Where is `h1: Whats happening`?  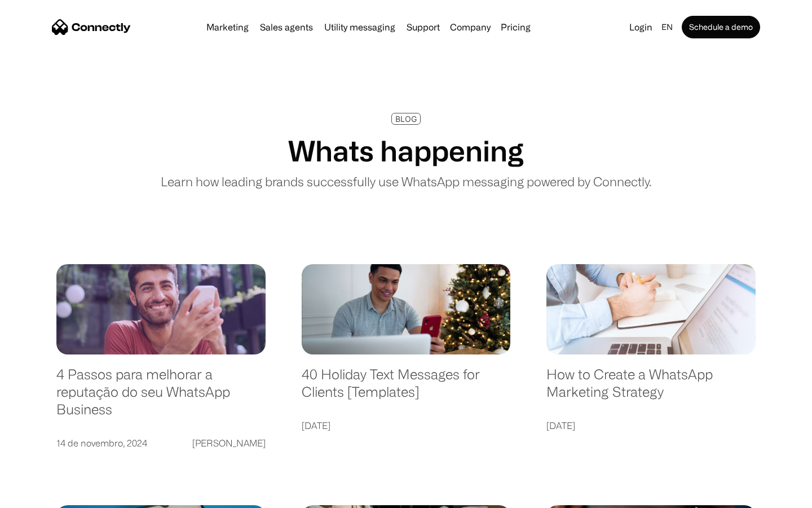 h1: Whats happening is located at coordinates (406, 150).